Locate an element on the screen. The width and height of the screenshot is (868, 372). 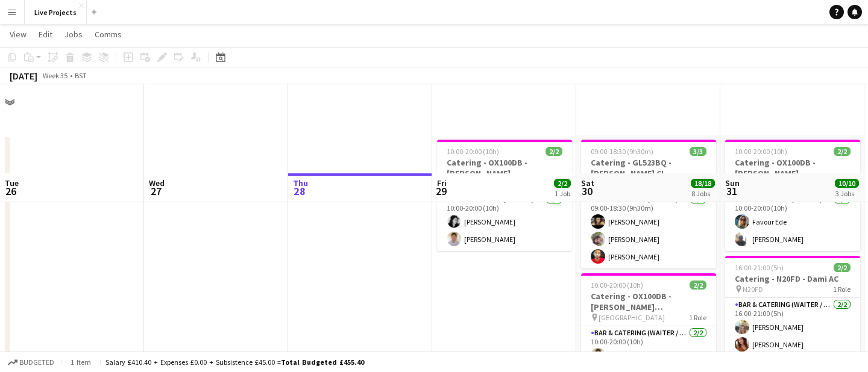
a: Comms is located at coordinates (108, 34).